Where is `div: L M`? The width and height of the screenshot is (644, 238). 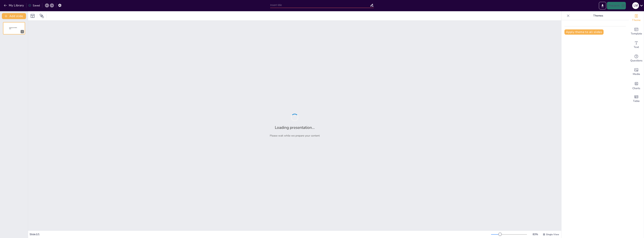 div: L M is located at coordinates (636, 6).